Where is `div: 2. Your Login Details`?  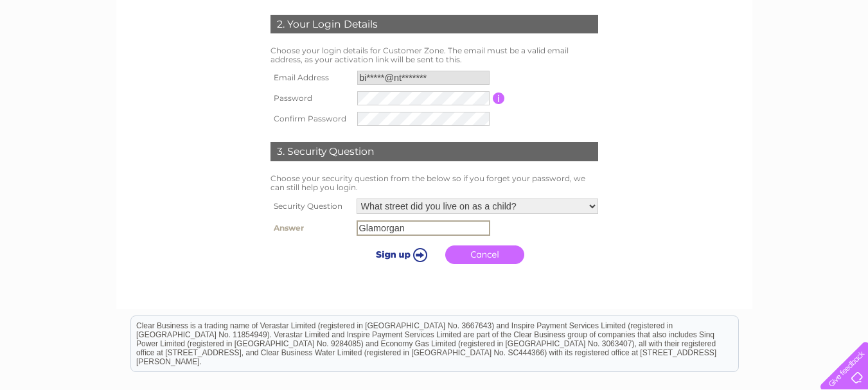 div: 2. Your Login Details is located at coordinates (435, 25).